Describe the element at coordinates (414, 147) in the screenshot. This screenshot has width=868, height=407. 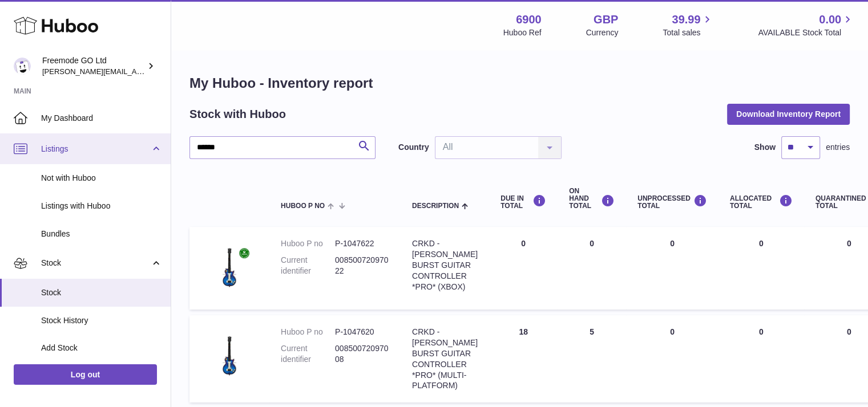
I see `label: Country` at that location.